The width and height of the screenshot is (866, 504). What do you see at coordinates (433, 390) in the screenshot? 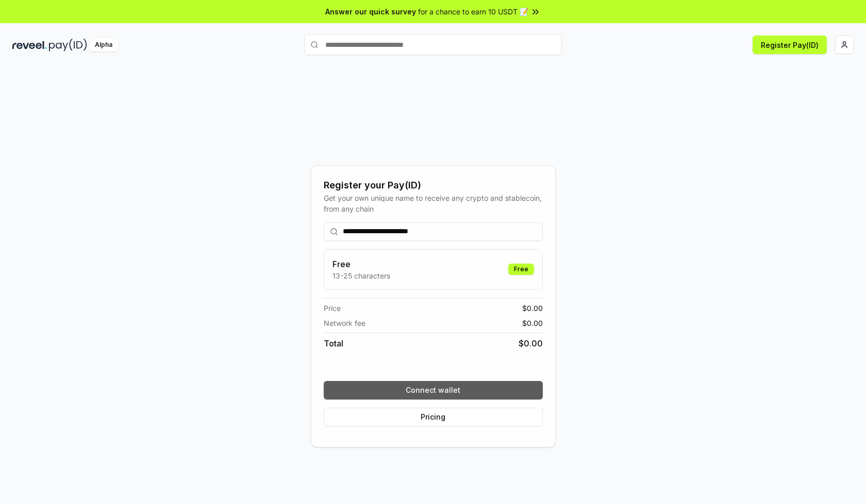
I see `button: Connect wallet` at bounding box center [433, 390].